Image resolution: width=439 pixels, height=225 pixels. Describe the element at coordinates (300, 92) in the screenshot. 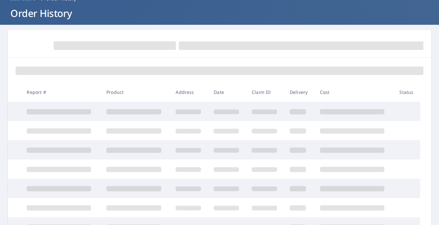

I see `th: Delivery` at that location.